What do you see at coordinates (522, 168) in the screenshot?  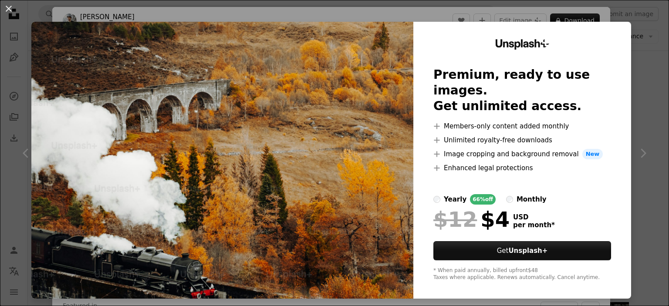 I see `li: Enhanced legal protections` at bounding box center [522, 168].